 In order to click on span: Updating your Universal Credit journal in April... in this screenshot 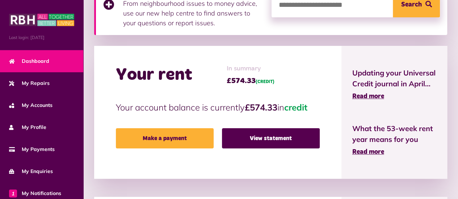, I will do `click(394, 79)`.